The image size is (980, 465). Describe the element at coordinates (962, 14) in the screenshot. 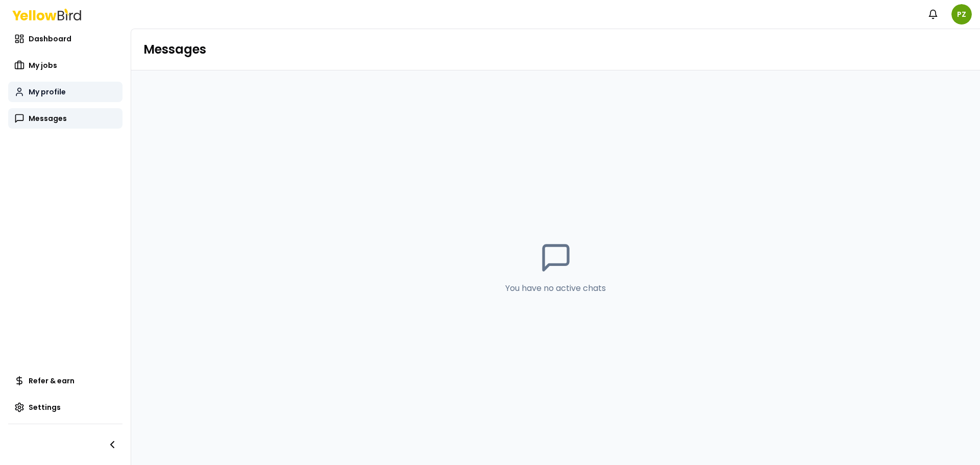

I see `span: PZ` at that location.